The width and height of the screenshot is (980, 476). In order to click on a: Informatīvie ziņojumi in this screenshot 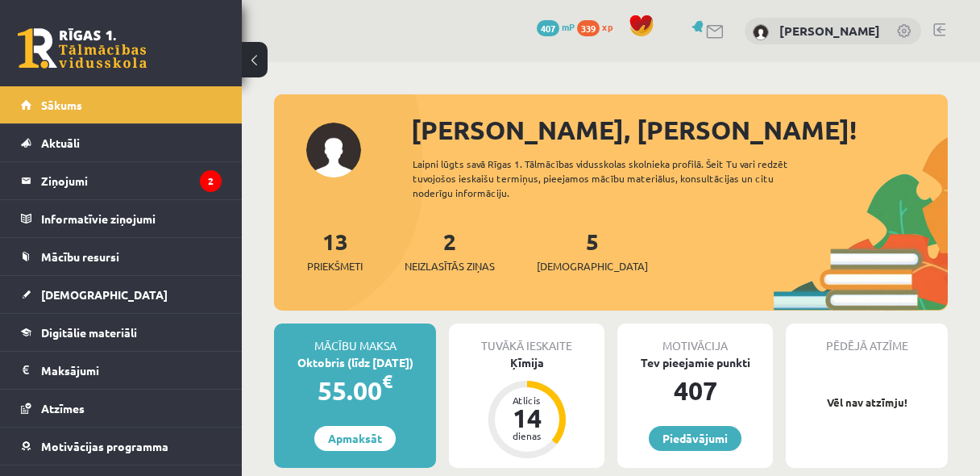, I will do `click(121, 218)`.